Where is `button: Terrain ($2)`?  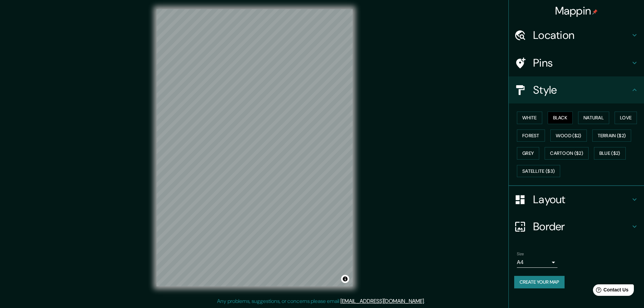 button: Terrain ($2) is located at coordinates (612, 136).